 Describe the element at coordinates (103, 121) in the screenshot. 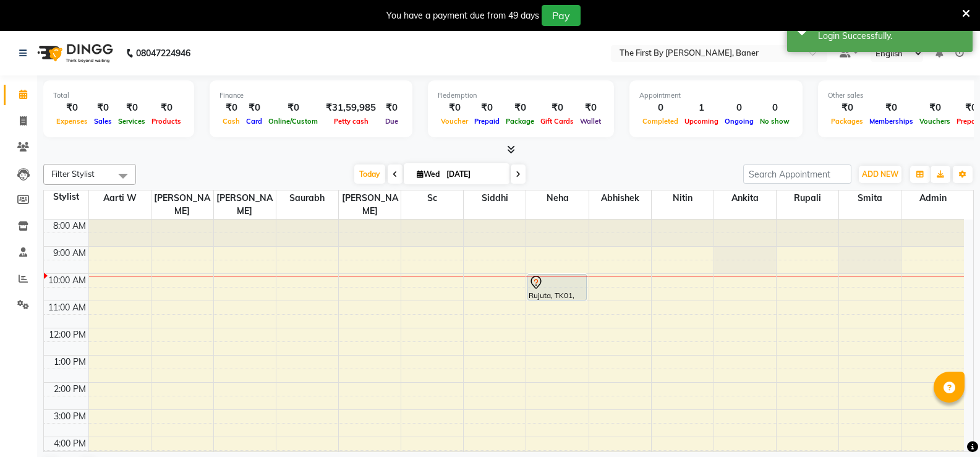

I see `span: Sales` at that location.